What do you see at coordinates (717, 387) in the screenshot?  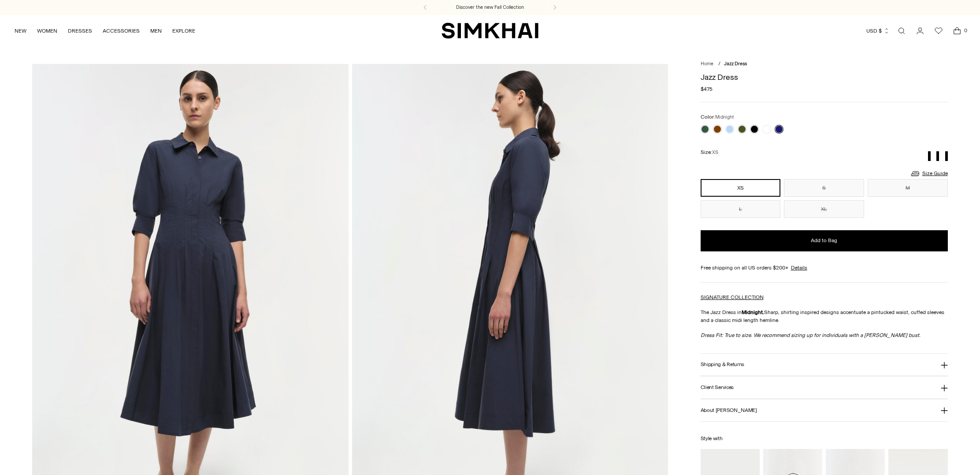 I see `h3: Client Services` at bounding box center [717, 387].